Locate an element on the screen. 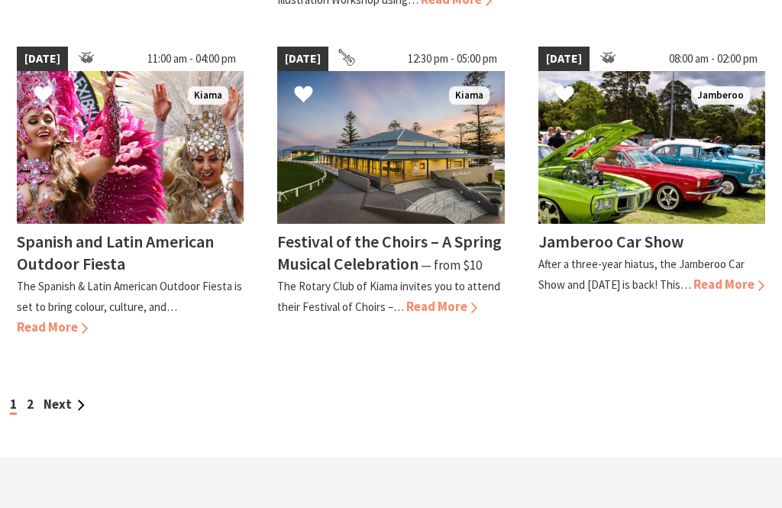 Image resolution: width=782 pixels, height=508 pixels. button: Click to Favourite Jamberoo Car Show is located at coordinates (565, 96).